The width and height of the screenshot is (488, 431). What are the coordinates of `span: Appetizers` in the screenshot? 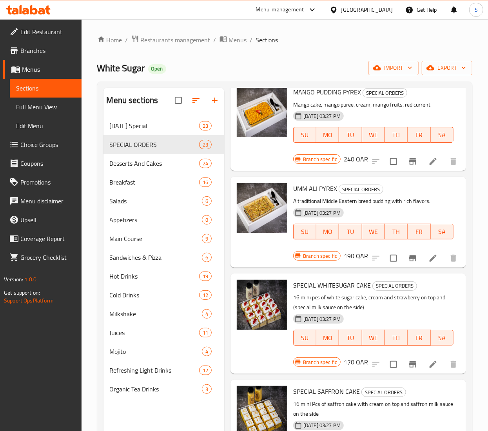 It's located at (156, 220).